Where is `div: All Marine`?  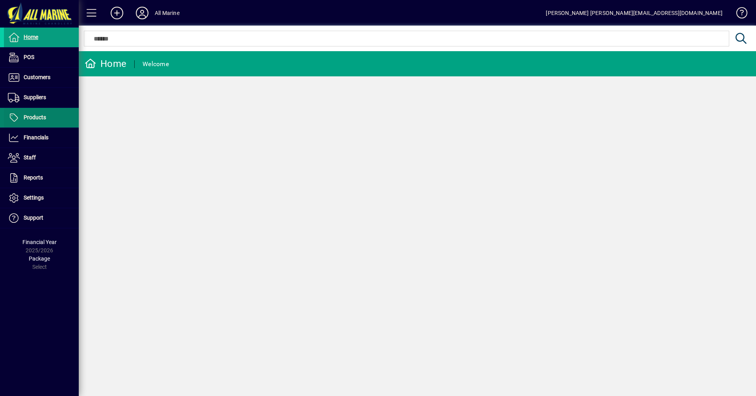
div: All Marine is located at coordinates (167, 13).